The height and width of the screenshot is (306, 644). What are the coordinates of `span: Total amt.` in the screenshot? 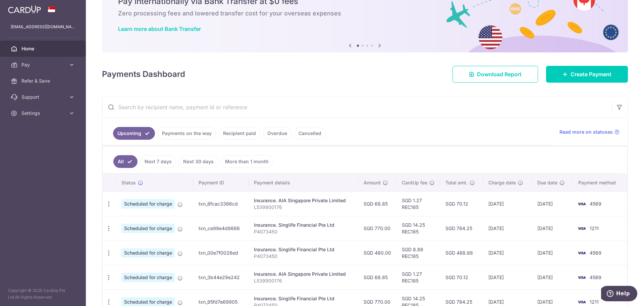 It's located at (457, 183).